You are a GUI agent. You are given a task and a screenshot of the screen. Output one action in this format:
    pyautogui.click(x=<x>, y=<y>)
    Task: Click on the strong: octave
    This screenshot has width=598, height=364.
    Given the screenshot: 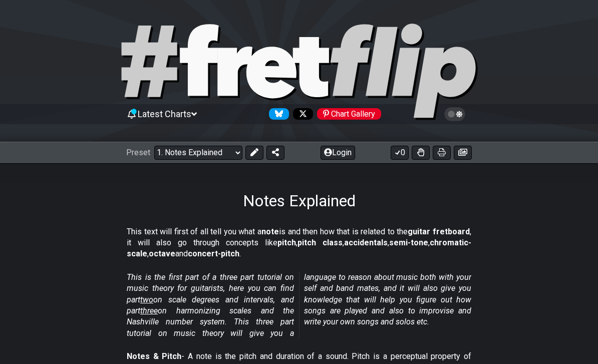 What is the action you would take?
    pyautogui.click(x=161, y=253)
    